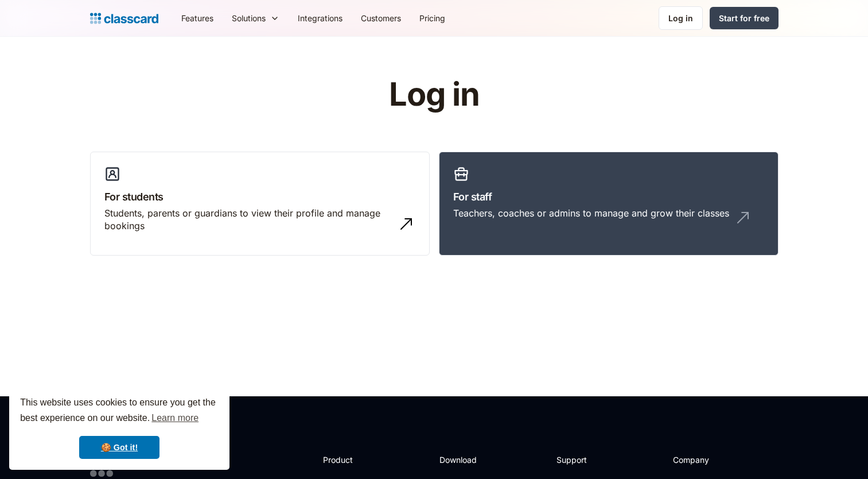 This screenshot has height=479, width=868. What do you see at coordinates (124, 18) in the screenshot?
I see `a: home` at bounding box center [124, 18].